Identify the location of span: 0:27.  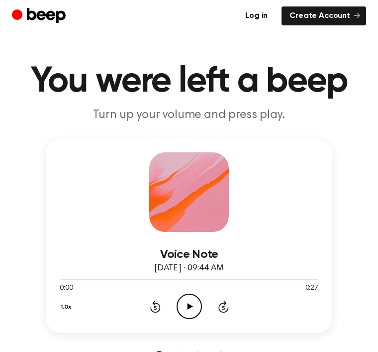
(312, 288).